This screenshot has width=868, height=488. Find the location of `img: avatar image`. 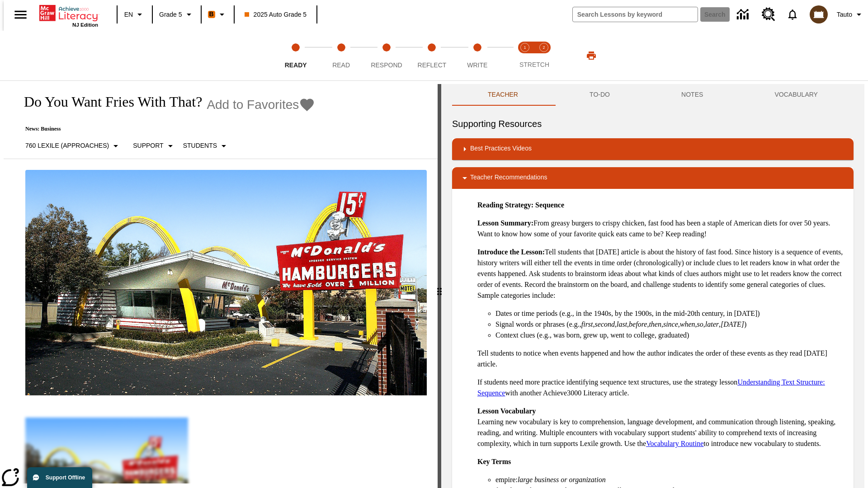

img: avatar image is located at coordinates (819, 15).